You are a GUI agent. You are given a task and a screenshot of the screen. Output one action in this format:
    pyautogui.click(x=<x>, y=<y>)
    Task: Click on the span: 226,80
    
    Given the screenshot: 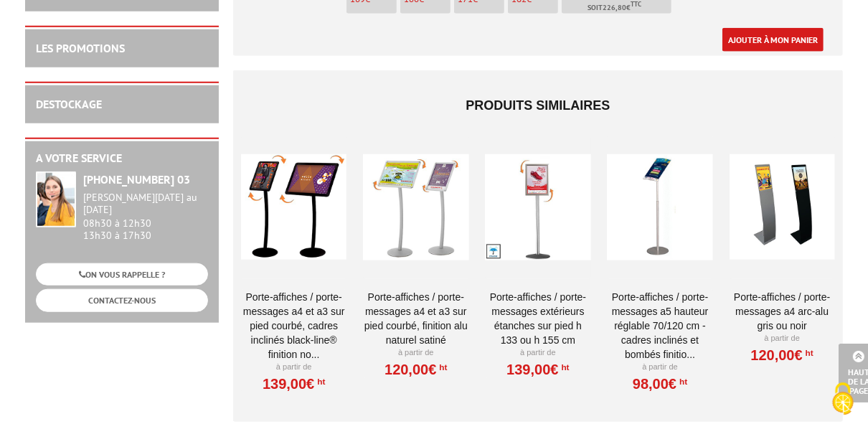 What is the action you would take?
    pyautogui.click(x=615, y=8)
    